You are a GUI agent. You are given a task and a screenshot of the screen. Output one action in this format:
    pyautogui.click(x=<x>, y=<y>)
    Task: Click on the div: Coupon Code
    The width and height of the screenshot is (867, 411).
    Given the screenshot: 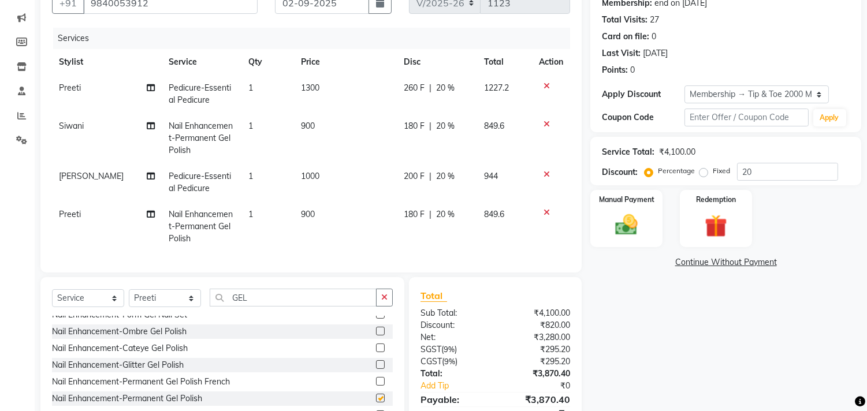 What is the action you would take?
    pyautogui.click(x=643, y=117)
    